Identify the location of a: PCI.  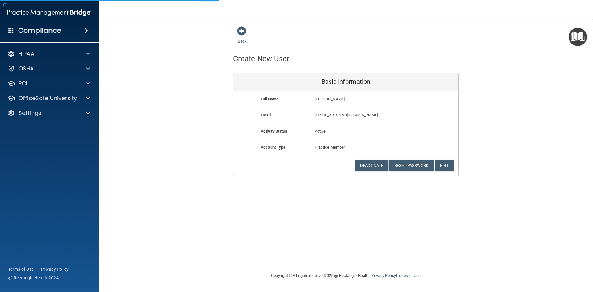
(48, 83).